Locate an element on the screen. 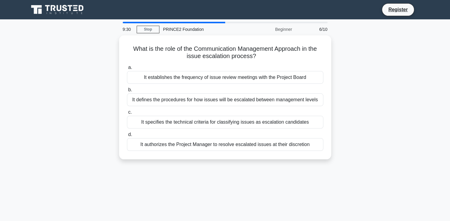  div: Beginner is located at coordinates (269, 29).